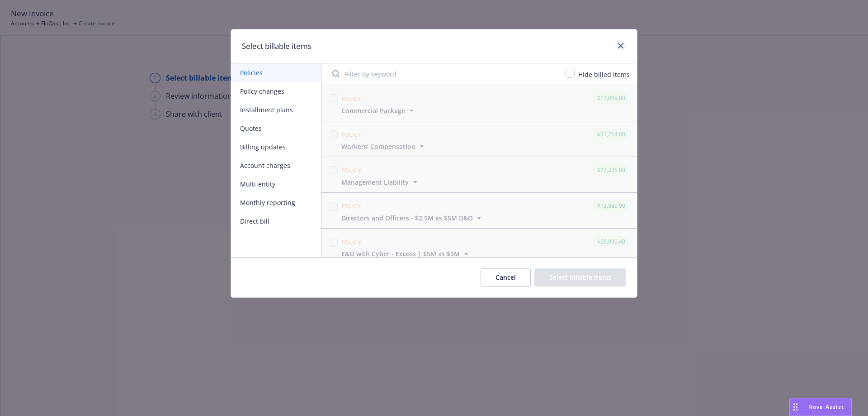 The width and height of the screenshot is (868, 416). Describe the element at coordinates (505, 278) in the screenshot. I see `button: Cancel` at that location.